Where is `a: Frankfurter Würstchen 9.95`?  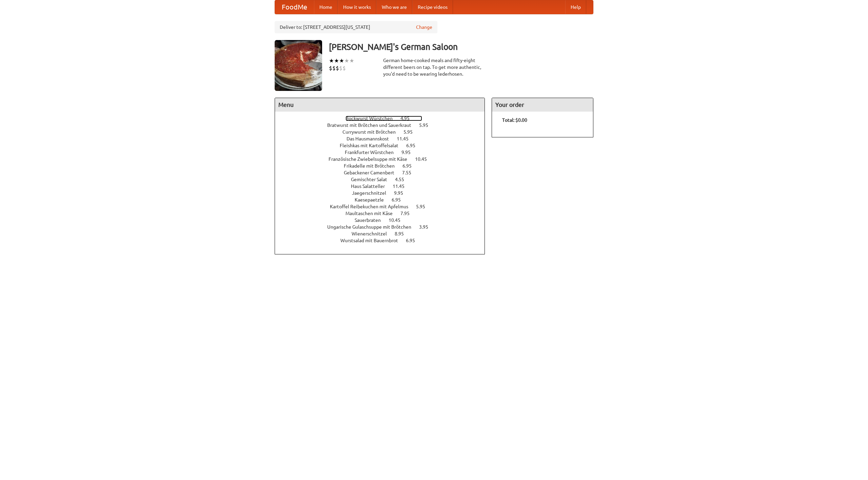
a: Frankfurter Würstchen 9.95 is located at coordinates (383, 153).